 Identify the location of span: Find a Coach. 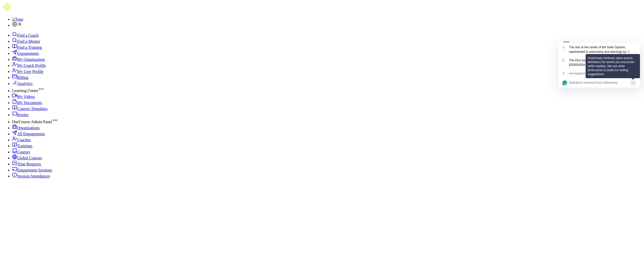
(27, 35).